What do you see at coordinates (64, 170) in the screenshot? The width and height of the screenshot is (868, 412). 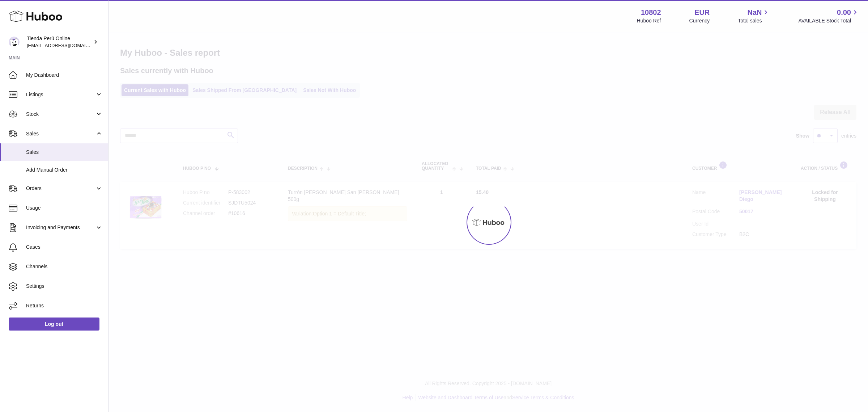 I see `span: Add Manual Order` at bounding box center [64, 170].